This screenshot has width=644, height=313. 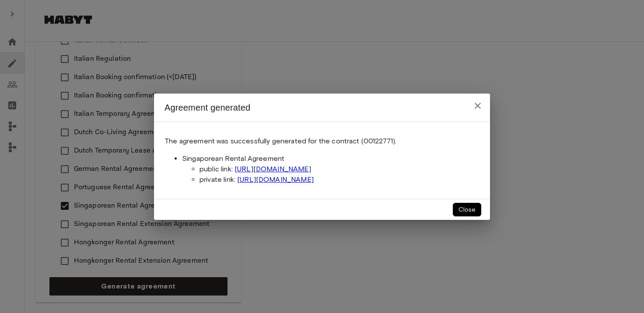 What do you see at coordinates (339, 180) in the screenshot?
I see `li: private link:` at bounding box center [339, 180].